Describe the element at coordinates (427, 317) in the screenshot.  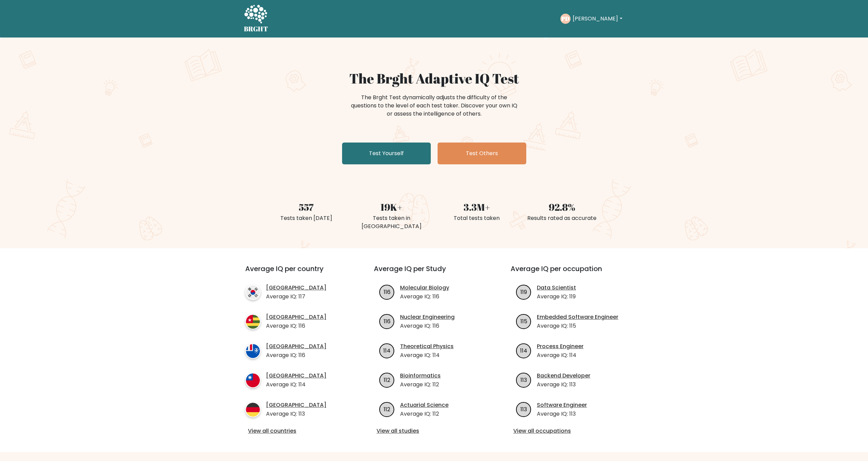
I see `a: Nuclear Engineering` at that location.